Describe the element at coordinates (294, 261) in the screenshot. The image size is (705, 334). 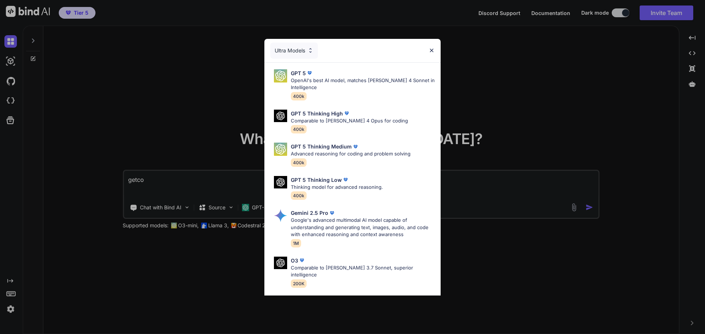
I see `p: O3` at that location.